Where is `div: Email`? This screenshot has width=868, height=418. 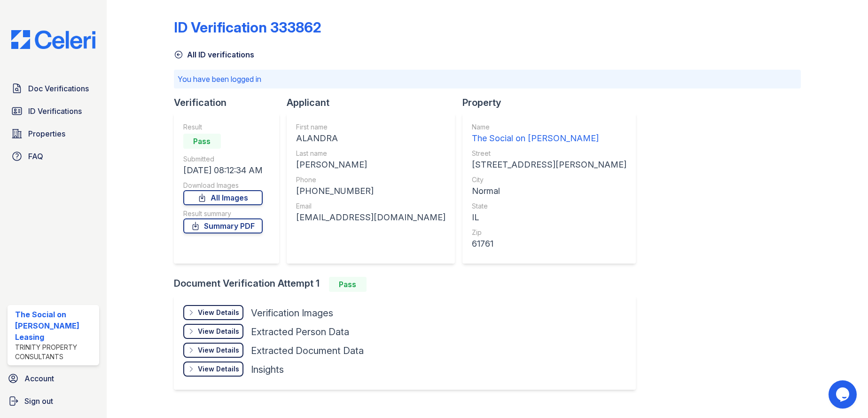 div: Email is located at coordinates (371, 206).